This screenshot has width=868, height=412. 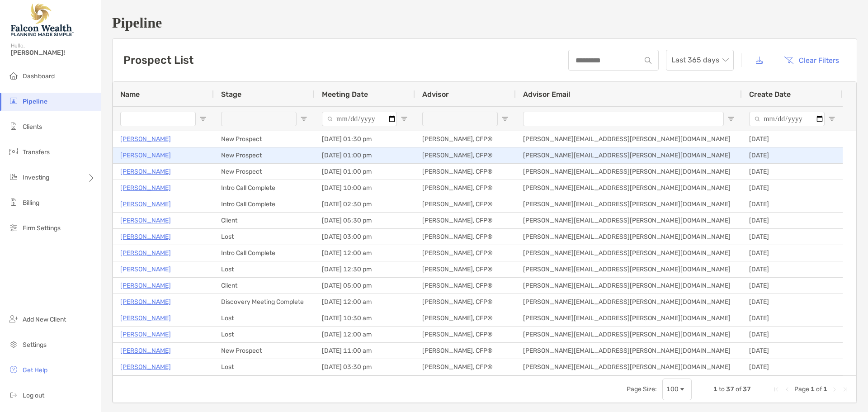 What do you see at coordinates (158, 119) in the screenshot?
I see `input: Name Filter Input` at bounding box center [158, 119].